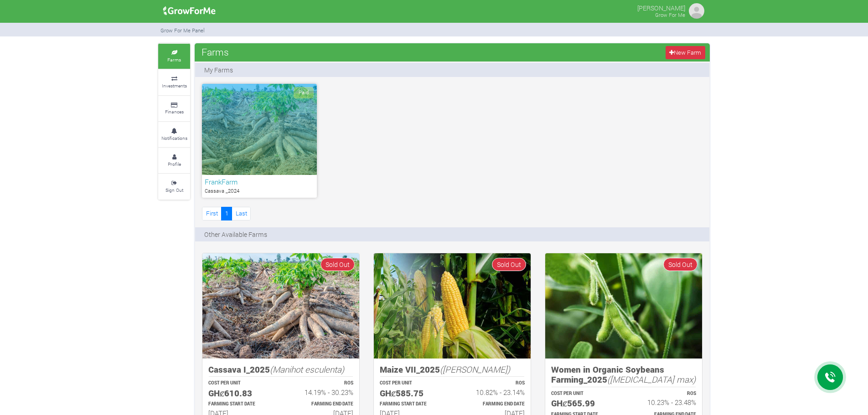 The width and height of the screenshot is (868, 415). I want to click on a: Investments, so click(174, 82).